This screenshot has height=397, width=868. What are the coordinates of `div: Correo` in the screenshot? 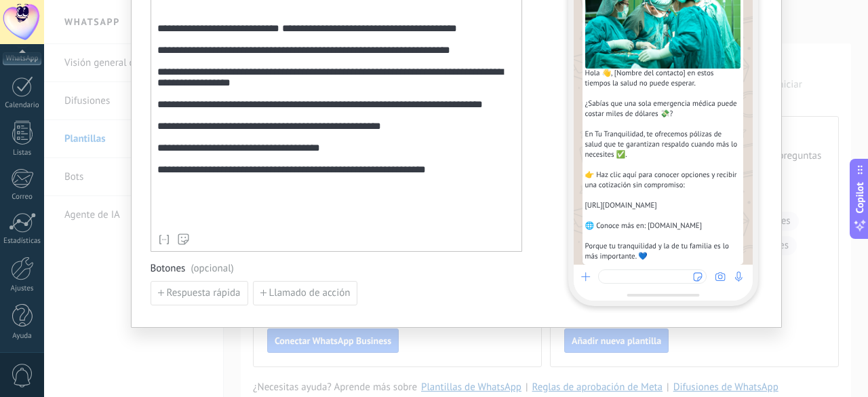 It's located at (23, 197).